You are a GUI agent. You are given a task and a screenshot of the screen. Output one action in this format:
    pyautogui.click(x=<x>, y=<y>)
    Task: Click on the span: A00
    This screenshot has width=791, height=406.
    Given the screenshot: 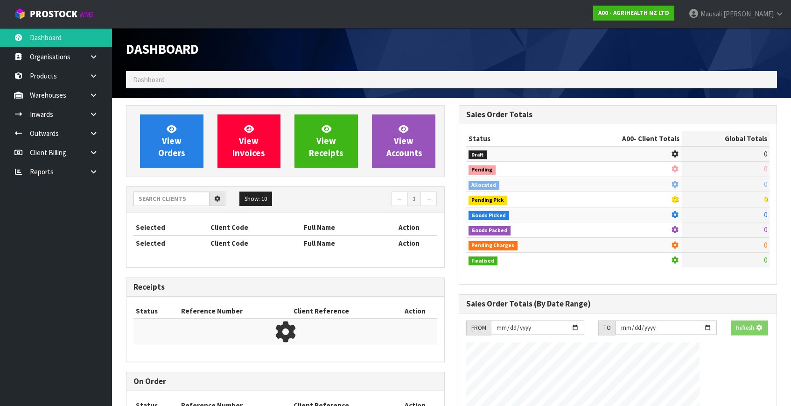 What is the action you would take?
    pyautogui.click(x=628, y=138)
    